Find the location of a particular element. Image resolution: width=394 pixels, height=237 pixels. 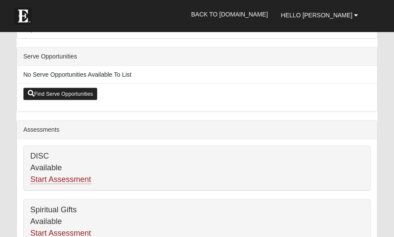

div: Assessments is located at coordinates (197, 130).